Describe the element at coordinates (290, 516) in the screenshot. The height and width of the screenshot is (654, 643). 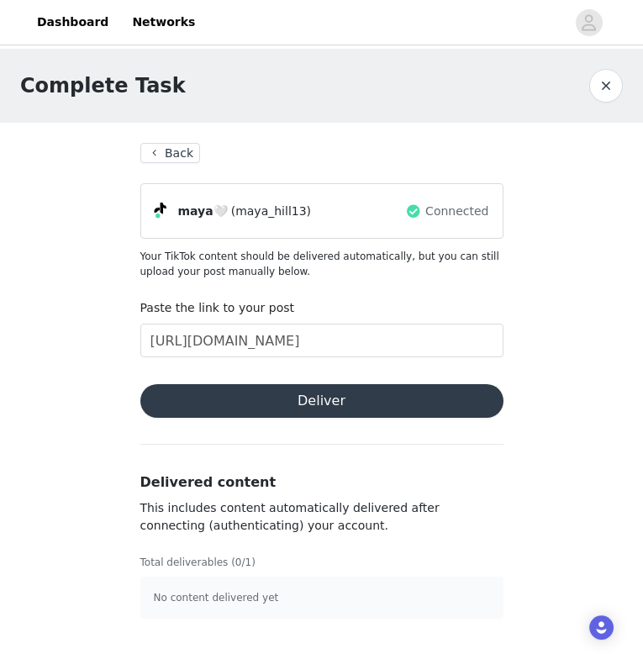
I see `span: This includes content automatically delivered after connecting (authenticating) your account.` at that location.